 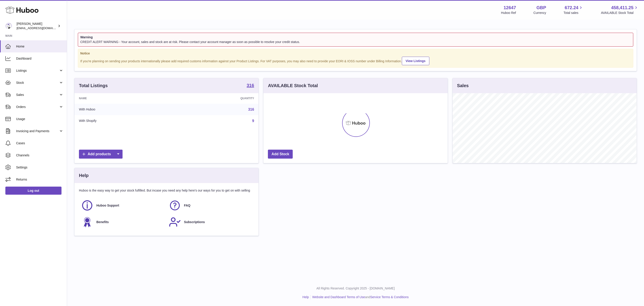 I want to click on a: Benefits, so click(x=123, y=222).